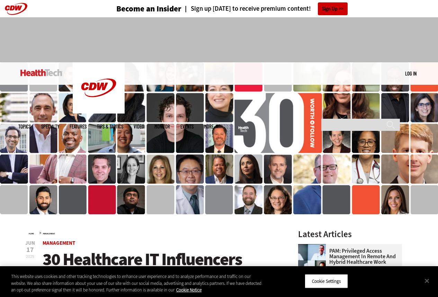 The width and height of the screenshot is (438, 297). What do you see at coordinates (30, 250) in the screenshot?
I see `span: 17` at bounding box center [30, 250].